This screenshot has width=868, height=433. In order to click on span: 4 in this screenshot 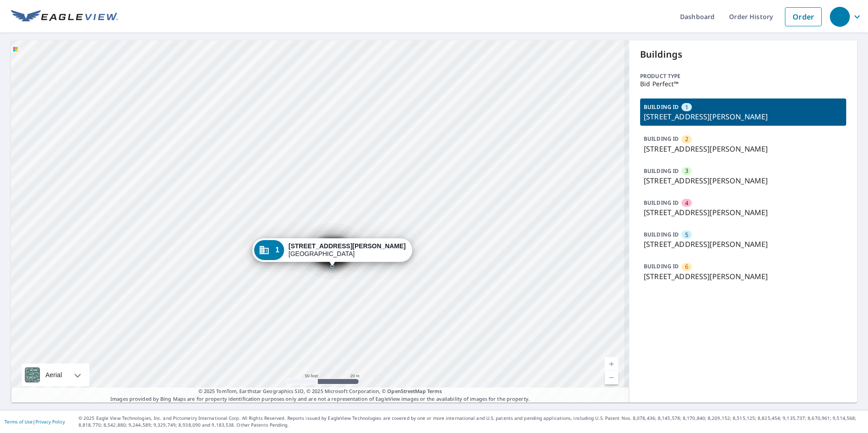, I will do `click(686, 203)`.